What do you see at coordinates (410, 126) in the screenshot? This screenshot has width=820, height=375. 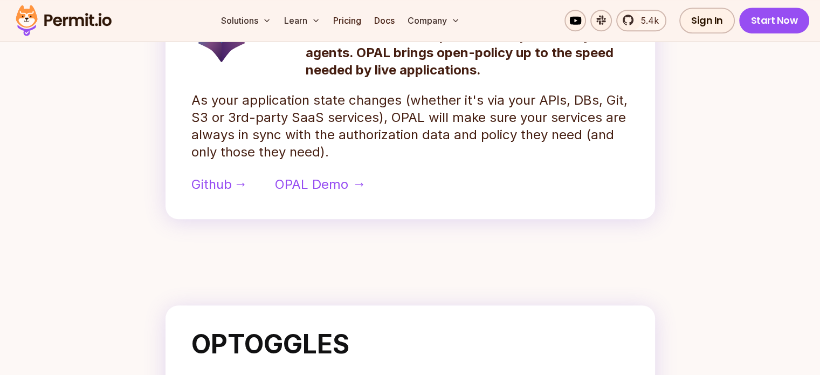 I see `p: As your application state changes (whether it's via your APIs, DBs, Git, S3 or 3rd-party SaaS ser...` at bounding box center [410, 126].